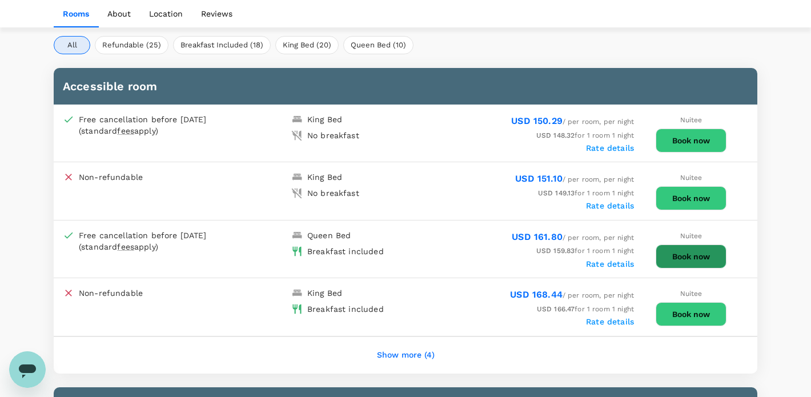 This screenshot has height=397, width=811. What do you see at coordinates (557, 193) in the screenshot?
I see `span: USD 149.13` at bounding box center [557, 193].